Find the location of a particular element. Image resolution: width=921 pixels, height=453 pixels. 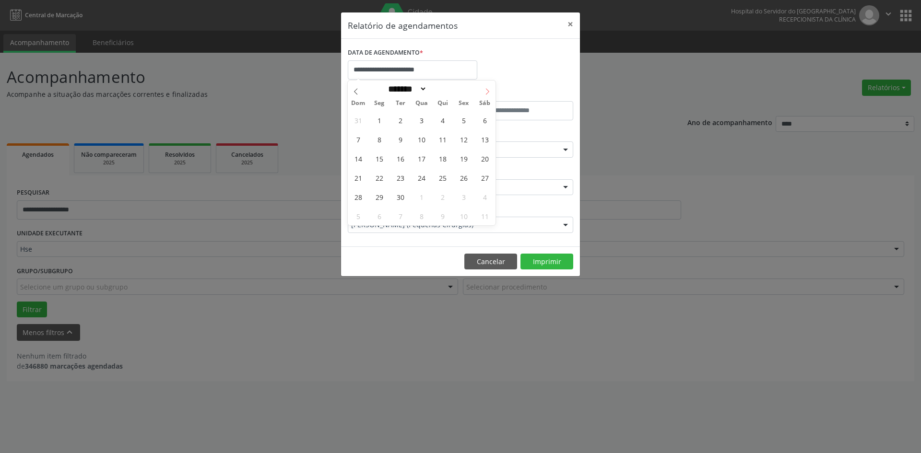

span: Setembro 5, 2025 is located at coordinates (463, 120).